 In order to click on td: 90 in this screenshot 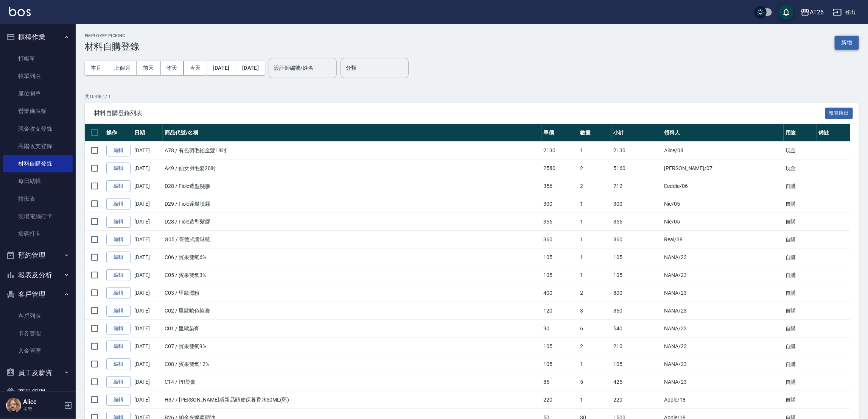, I will do `click(560, 329)`.